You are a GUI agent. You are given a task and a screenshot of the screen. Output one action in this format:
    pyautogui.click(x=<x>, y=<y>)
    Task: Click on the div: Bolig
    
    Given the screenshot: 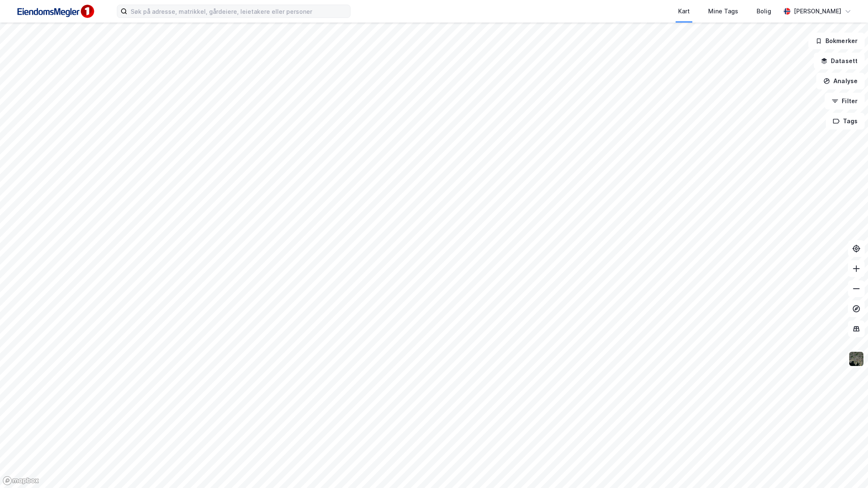 What is the action you would take?
    pyautogui.click(x=764, y=11)
    